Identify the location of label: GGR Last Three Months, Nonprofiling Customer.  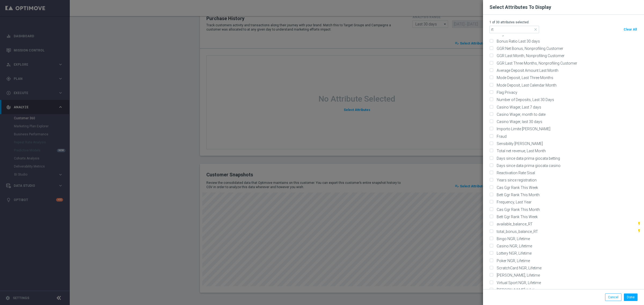
(536, 63).